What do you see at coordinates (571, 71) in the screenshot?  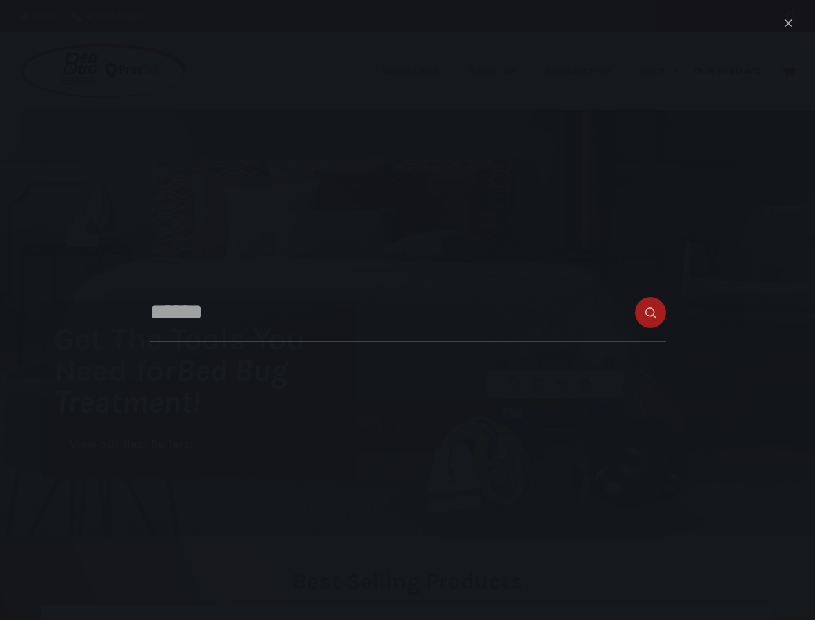 I see `nav: Primary` at bounding box center [571, 71].